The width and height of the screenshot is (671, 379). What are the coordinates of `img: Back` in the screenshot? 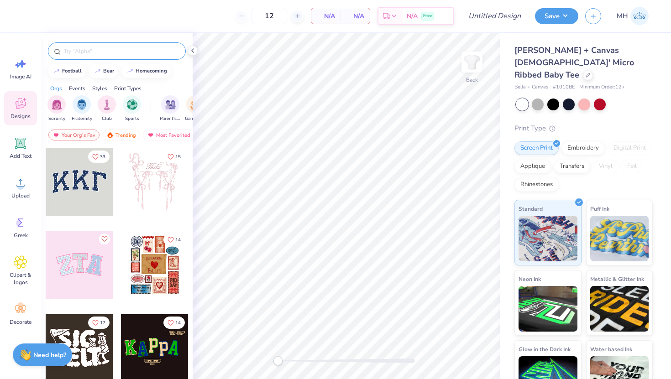 It's located at (472, 62).